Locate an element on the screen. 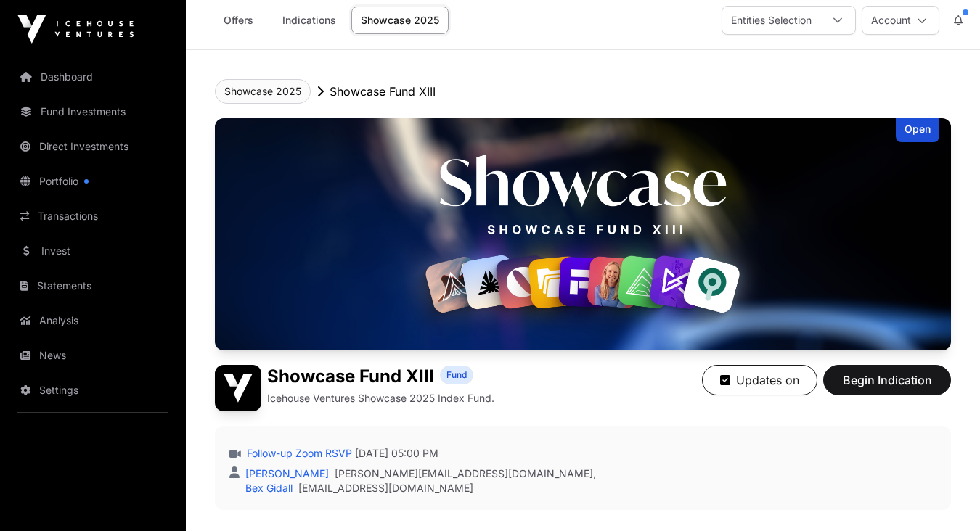  div: Chat Widget is located at coordinates (944, 496).